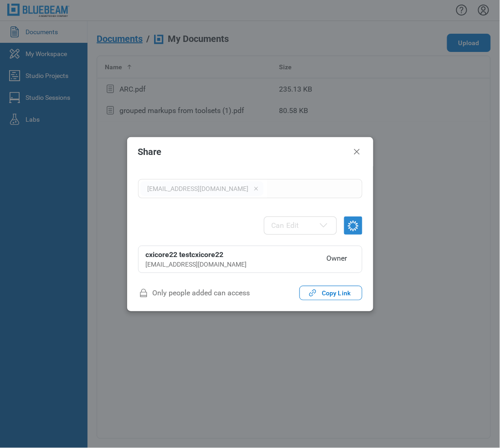  I want to click on span: Can Edit, so click(285, 225).